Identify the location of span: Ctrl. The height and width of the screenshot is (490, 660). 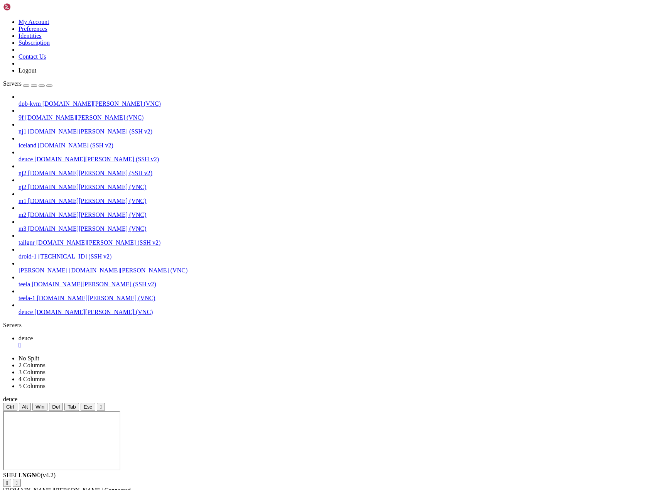
(10, 407).